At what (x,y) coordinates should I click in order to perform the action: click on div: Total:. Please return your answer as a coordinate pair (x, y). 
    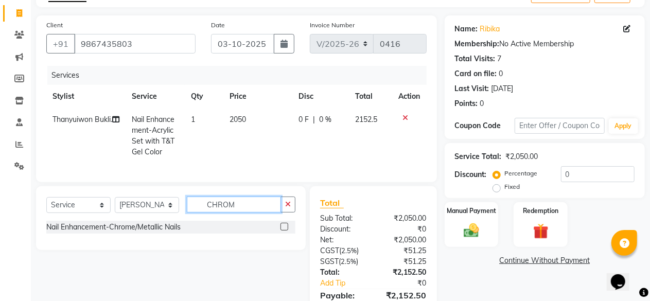
    Looking at the image, I should click on (343, 272).